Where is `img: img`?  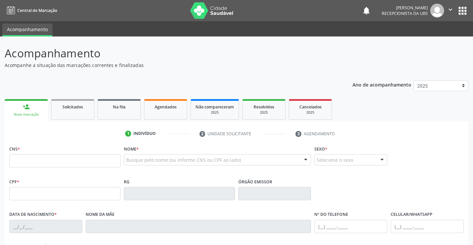
img: img is located at coordinates (437, 11).